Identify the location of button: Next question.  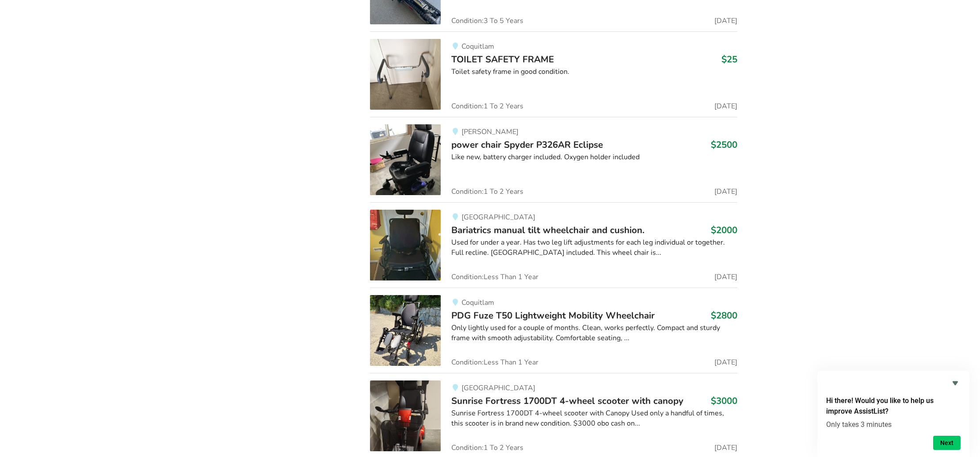
(947, 443).